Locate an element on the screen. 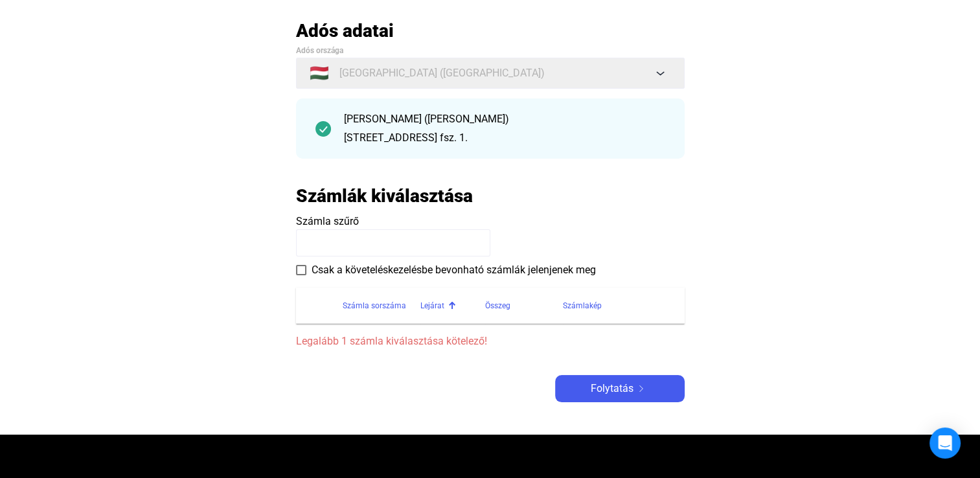 The image size is (980, 478). h2: Adós adatai is located at coordinates (490, 30).